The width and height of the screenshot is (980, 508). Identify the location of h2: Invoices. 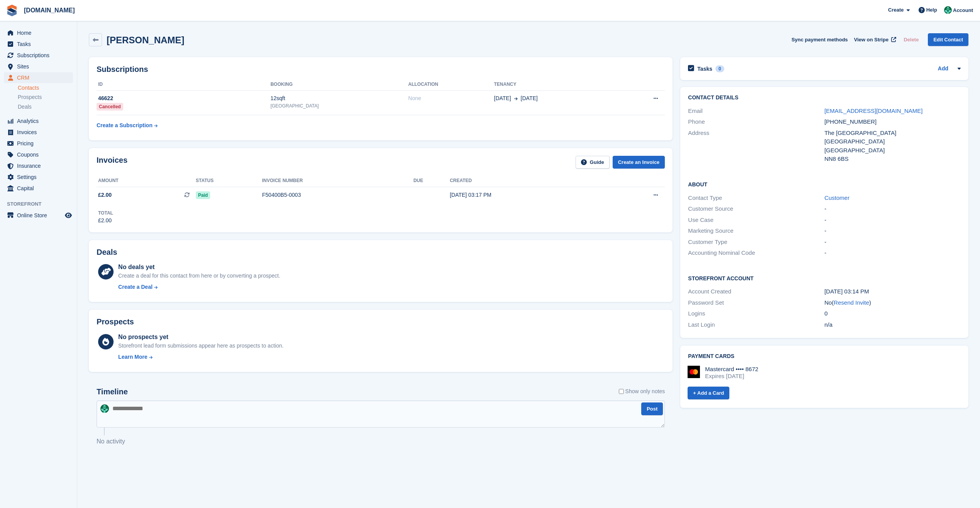
(112, 162).